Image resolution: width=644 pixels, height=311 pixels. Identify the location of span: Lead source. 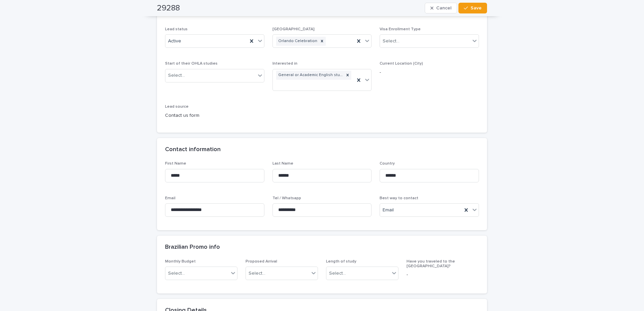
(177, 107).